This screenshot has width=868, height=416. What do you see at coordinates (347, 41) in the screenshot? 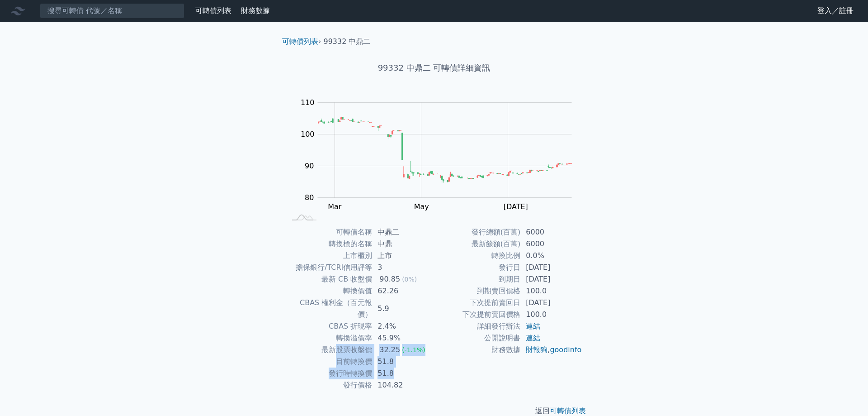
I see `li: 99332 中鼎二` at bounding box center [347, 41].